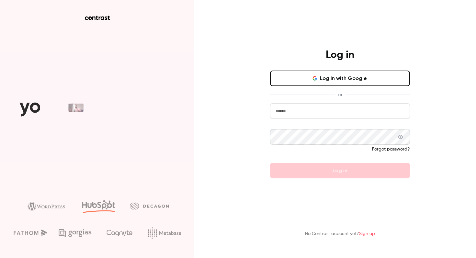  What do you see at coordinates (391, 149) in the screenshot?
I see `a: Forgot password?` at bounding box center [391, 149].